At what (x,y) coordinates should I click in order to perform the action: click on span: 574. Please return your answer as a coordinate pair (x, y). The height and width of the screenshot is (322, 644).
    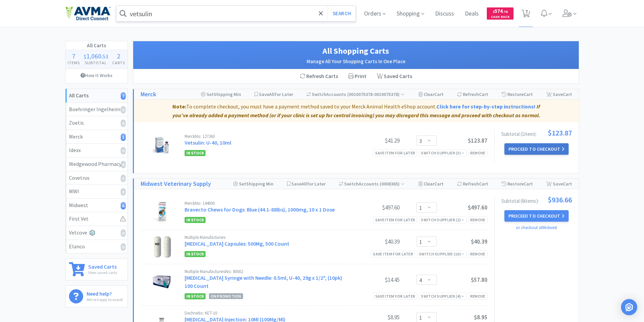
    Looking at the image, I should click on (500, 11).